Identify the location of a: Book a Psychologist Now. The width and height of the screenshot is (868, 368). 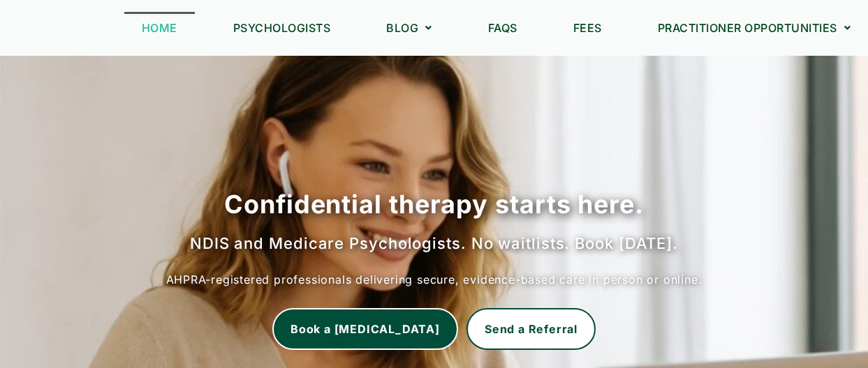
(365, 329).